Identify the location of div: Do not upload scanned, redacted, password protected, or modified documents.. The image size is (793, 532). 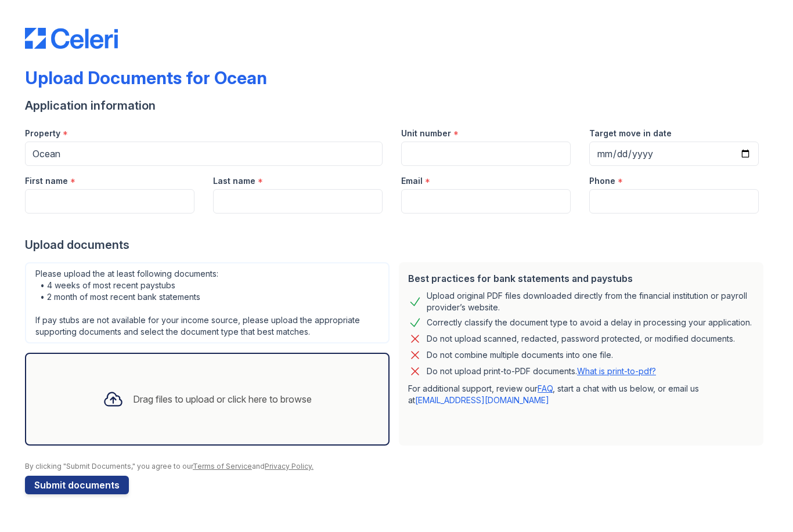
(581, 339).